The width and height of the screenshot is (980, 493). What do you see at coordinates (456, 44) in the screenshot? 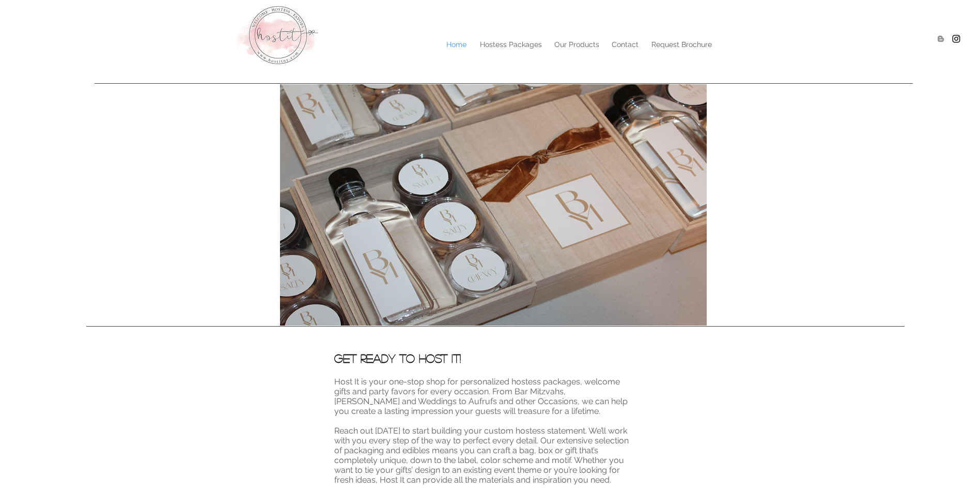
I see `p: Home` at bounding box center [456, 44].